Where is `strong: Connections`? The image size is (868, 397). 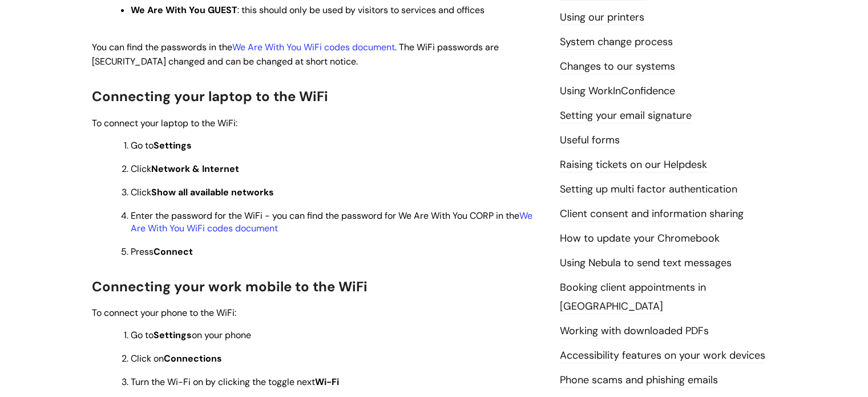 strong: Connections is located at coordinates (193, 358).